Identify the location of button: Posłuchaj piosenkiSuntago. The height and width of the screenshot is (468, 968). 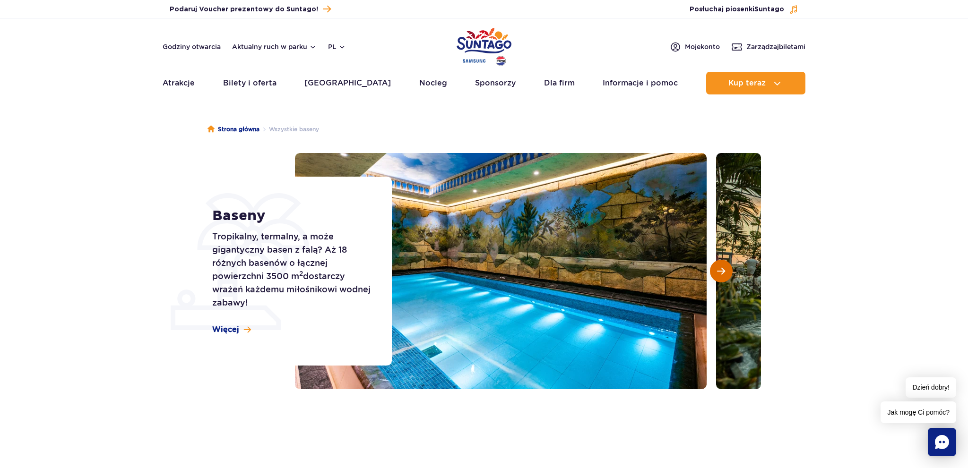
(744, 9).